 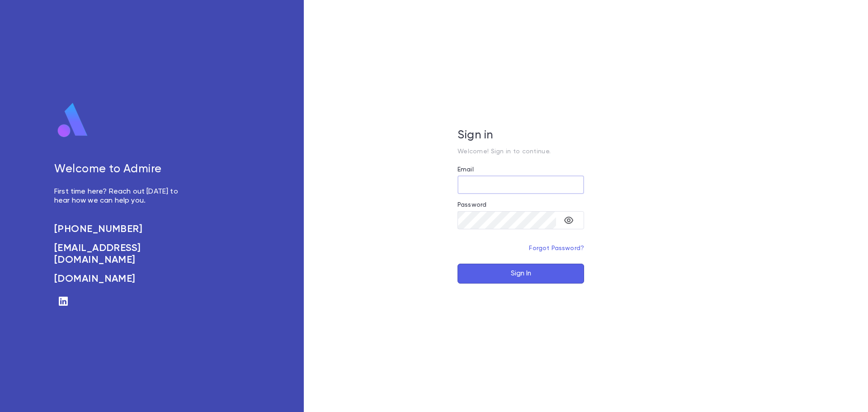 I want to click on h5: Sign in, so click(x=521, y=136).